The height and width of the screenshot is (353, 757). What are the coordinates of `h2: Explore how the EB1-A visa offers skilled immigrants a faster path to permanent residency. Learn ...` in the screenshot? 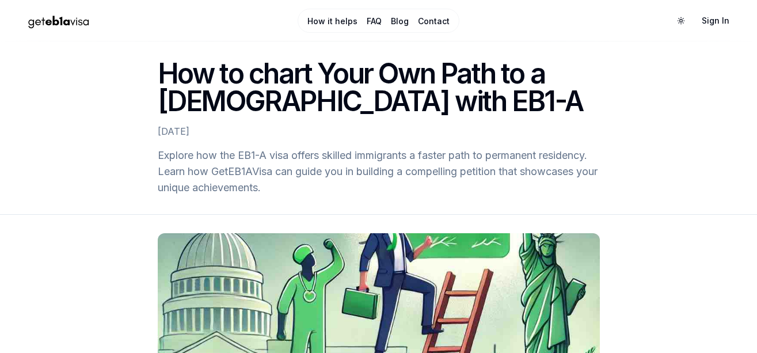 It's located at (379, 172).